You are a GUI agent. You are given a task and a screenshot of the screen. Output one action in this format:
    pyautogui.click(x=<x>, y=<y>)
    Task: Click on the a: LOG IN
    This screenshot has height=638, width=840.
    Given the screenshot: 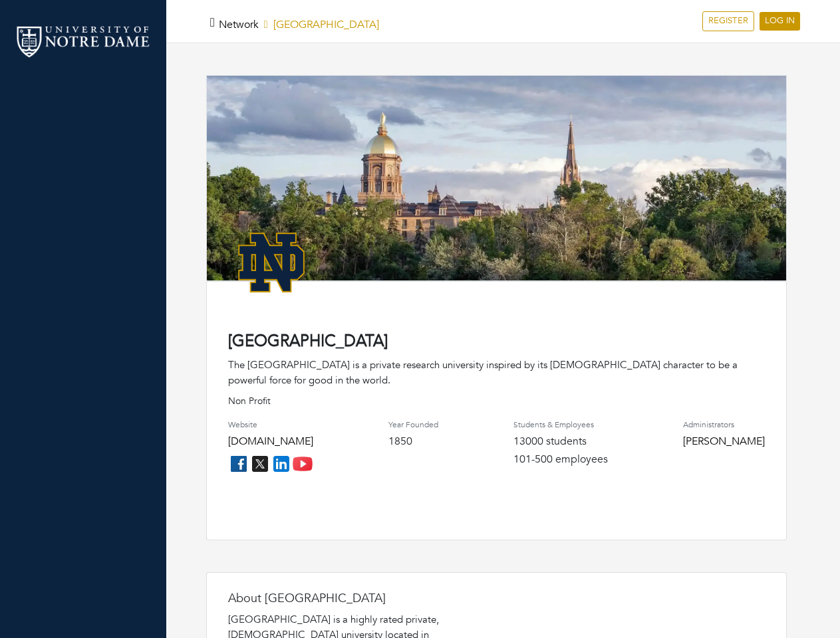 What is the action you would take?
    pyautogui.click(x=780, y=21)
    